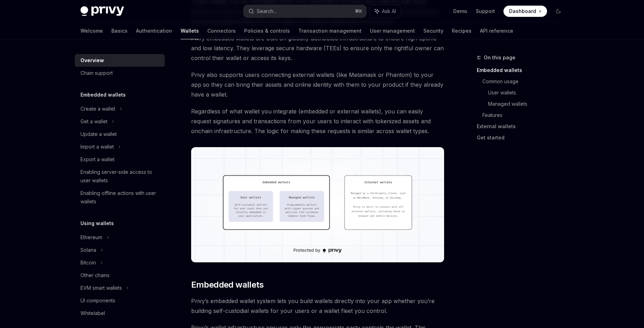 This screenshot has width=644, height=328. Describe the element at coordinates (98, 109) in the screenshot. I see `div: Create a wallet` at that location.